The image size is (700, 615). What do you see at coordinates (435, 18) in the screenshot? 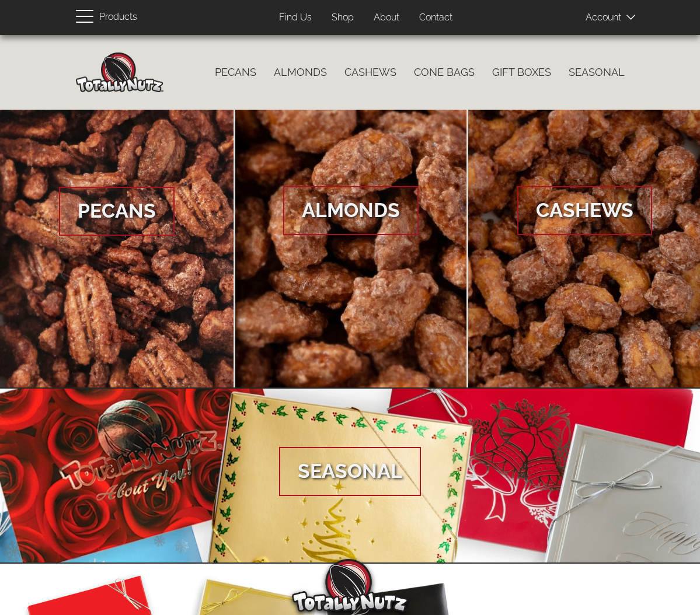
I see `a: Contact` at bounding box center [435, 18].